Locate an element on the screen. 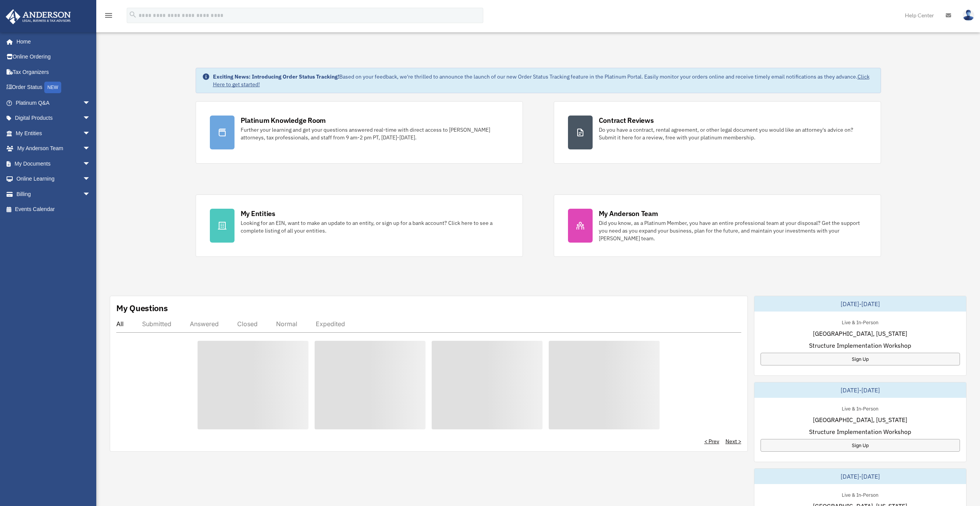  div: All is located at coordinates (120, 324).